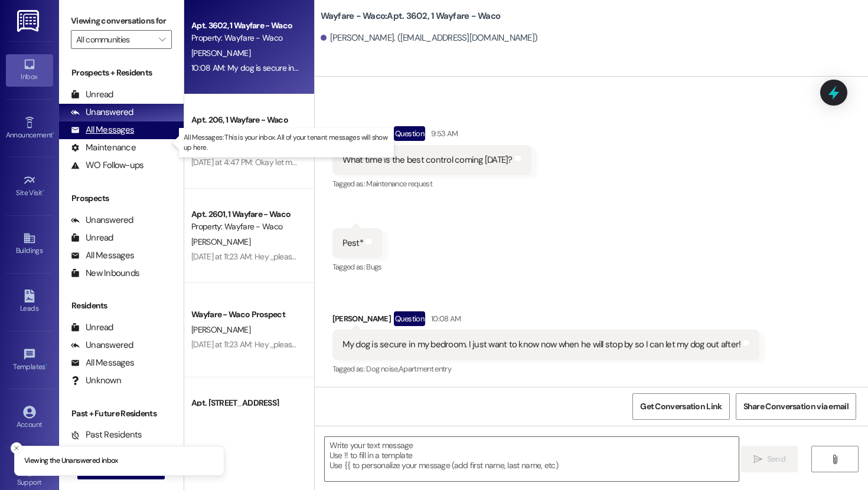 Image resolution: width=868 pixels, height=490 pixels. Describe the element at coordinates (17, 449) in the screenshot. I see `button: Close toast` at that location.